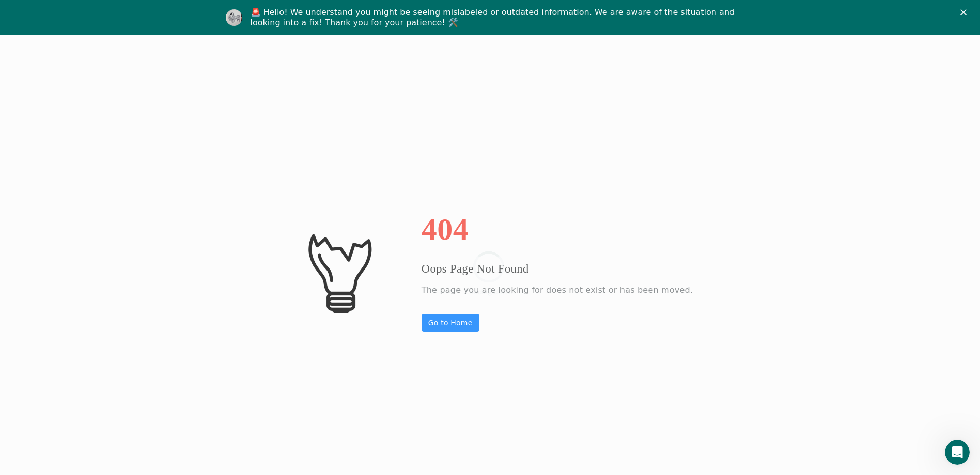  Describe the element at coordinates (557, 290) in the screenshot. I see `p: The page you are looking for does not exist or has been moved.` at that location.